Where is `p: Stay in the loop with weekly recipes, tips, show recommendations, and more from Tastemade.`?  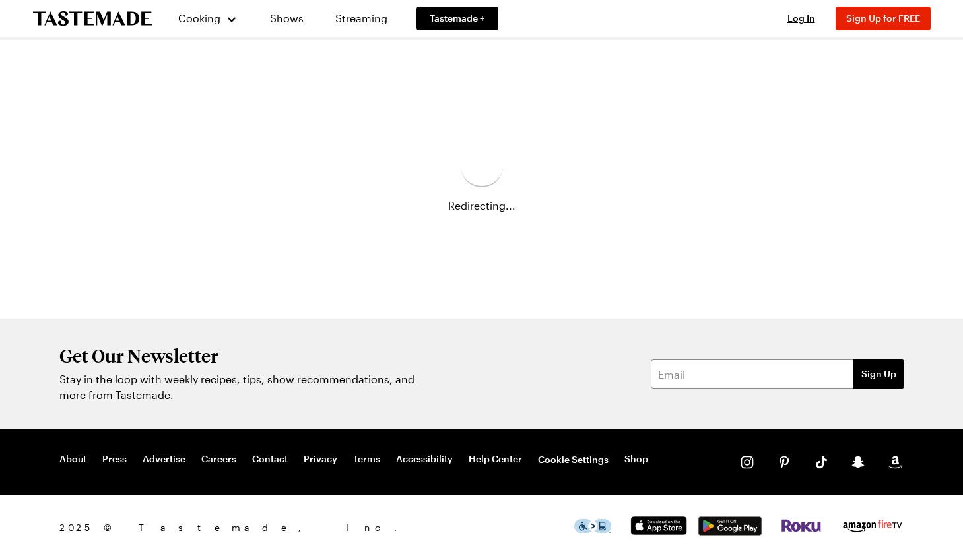
p: Stay in the loop with weekly recipes, tips, show recommendations, and more from Tastemade. is located at coordinates (241, 388).